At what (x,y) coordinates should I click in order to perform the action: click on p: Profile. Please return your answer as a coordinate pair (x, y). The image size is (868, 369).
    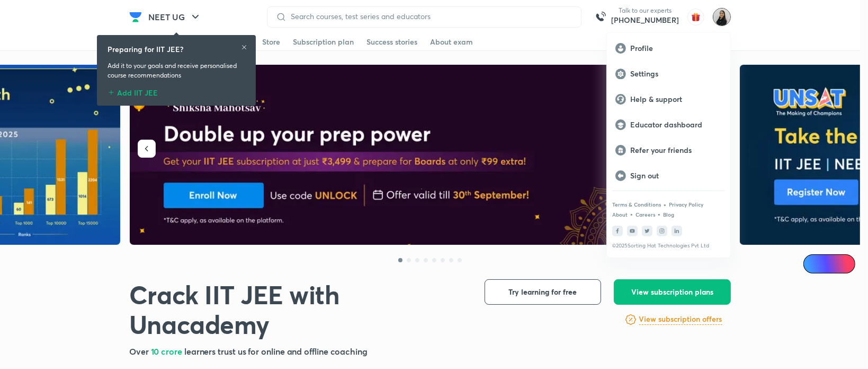
    Looking at the image, I should click on (676, 48).